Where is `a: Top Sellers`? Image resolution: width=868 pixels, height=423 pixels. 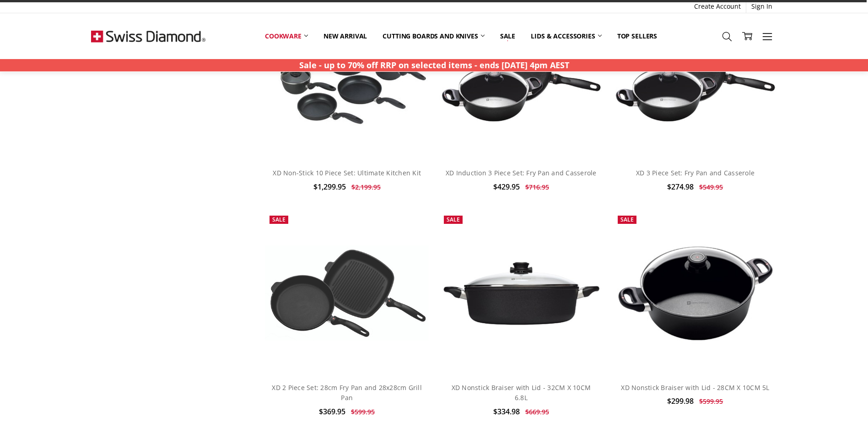 a: Top Sellers is located at coordinates (637, 36).